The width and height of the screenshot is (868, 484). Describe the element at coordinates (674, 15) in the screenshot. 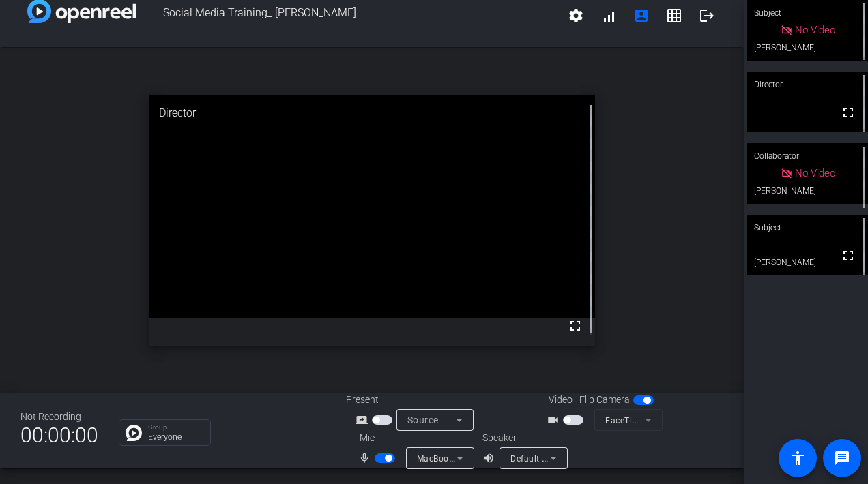

I see `mat-icon: grid_on` at that location.